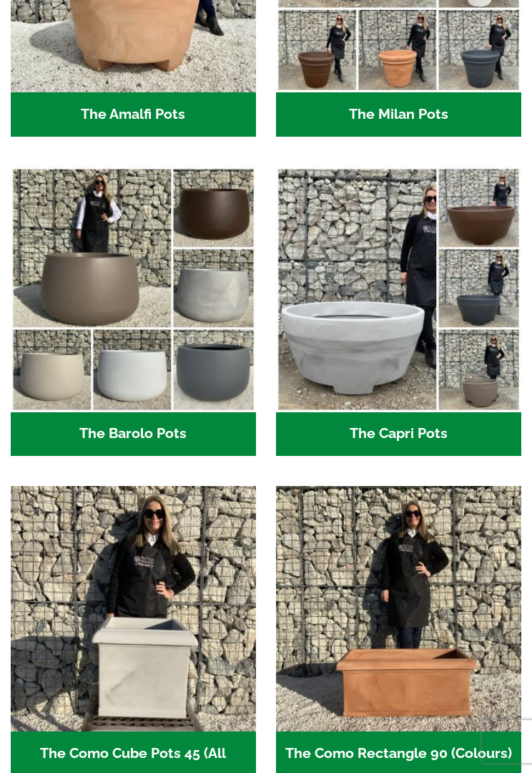 This screenshot has width=532, height=773. Describe the element at coordinates (133, 289) in the screenshot. I see `img: The Barolo Pots` at that location.